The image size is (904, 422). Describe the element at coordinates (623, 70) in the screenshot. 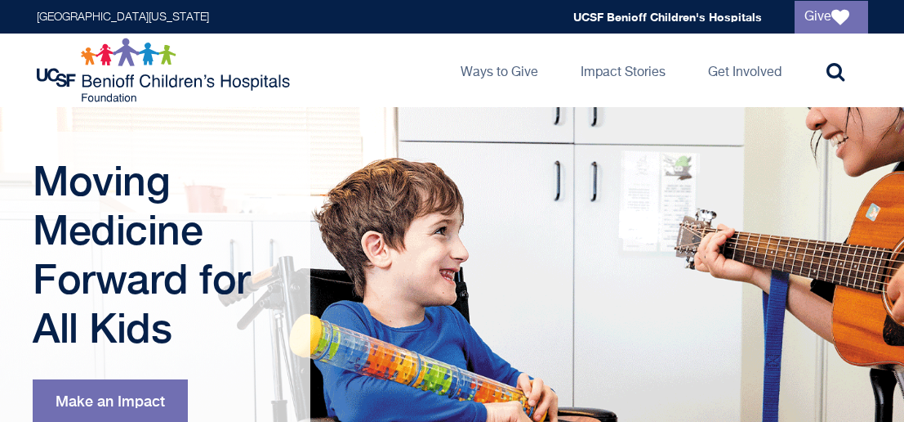

I see `a: Impact Stories` at that location.